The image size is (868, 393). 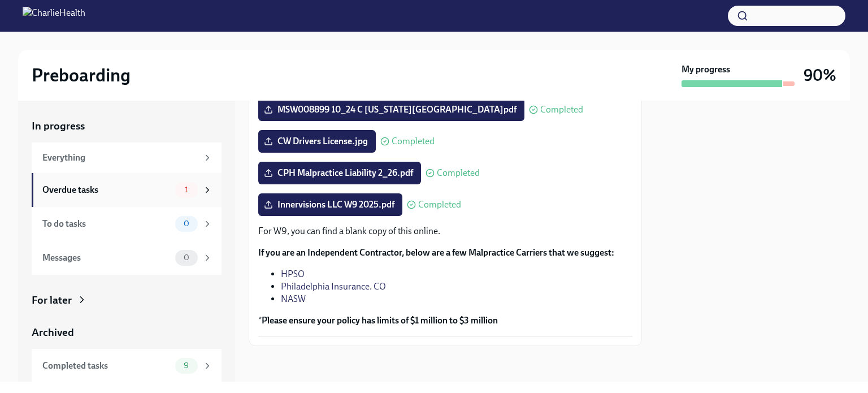 I want to click on div: Archived, so click(x=127, y=333).